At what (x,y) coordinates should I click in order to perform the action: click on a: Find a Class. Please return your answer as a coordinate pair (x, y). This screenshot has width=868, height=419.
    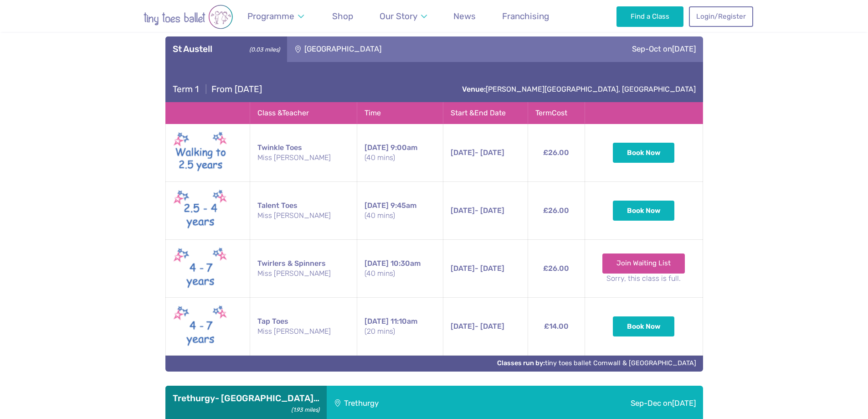
    Looking at the image, I should click on (650, 16).